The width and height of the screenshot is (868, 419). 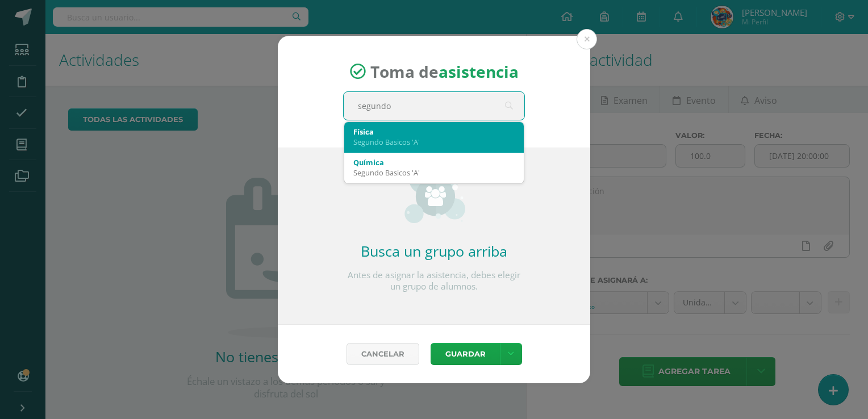 I want to click on span: Toma de, so click(x=444, y=71).